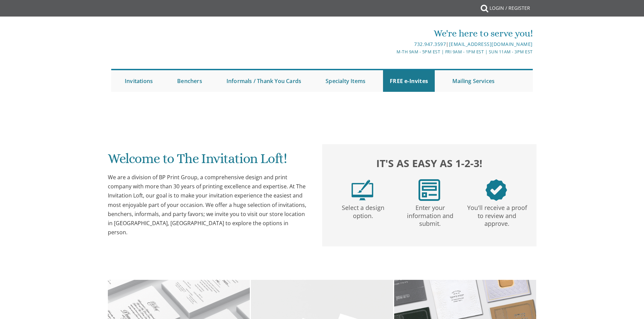 This screenshot has height=319, width=644. What do you see at coordinates (429, 190) in the screenshot?
I see `img: step2.png` at bounding box center [429, 190].